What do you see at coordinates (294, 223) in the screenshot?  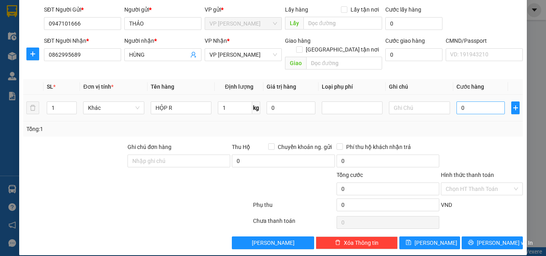 I see `div: Chưa thanh toán` at bounding box center [294, 223].